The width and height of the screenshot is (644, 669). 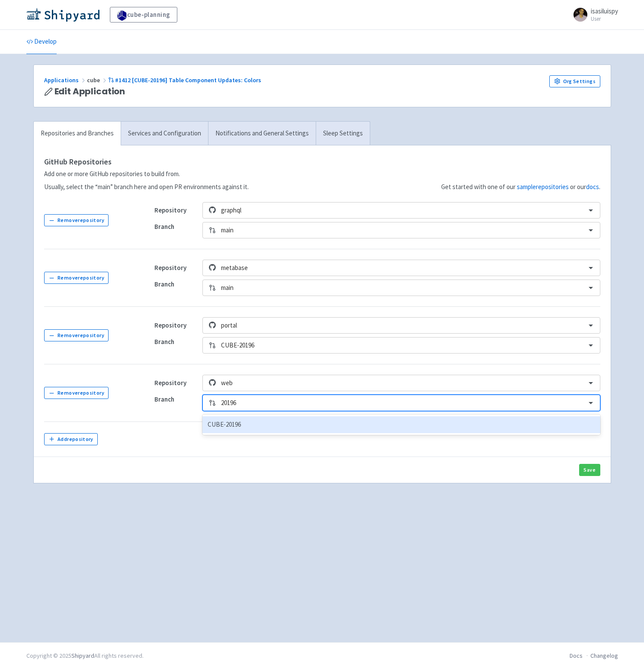 What do you see at coordinates (41, 42) in the screenshot?
I see `a: Develop` at bounding box center [41, 42].